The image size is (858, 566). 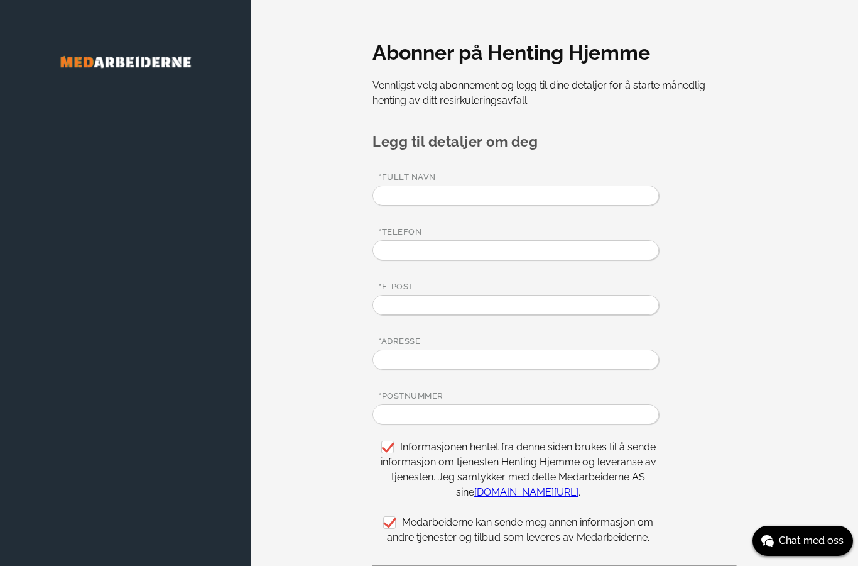 I want to click on span: *postnummer, so click(x=411, y=395).